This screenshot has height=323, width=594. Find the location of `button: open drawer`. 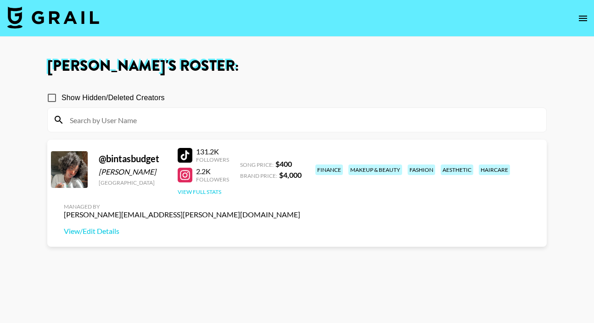

button: open drawer is located at coordinates (583, 18).